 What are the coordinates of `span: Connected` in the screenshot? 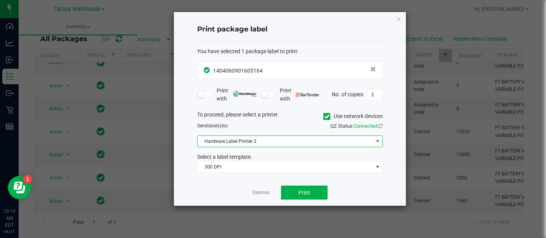 It's located at (365, 126).